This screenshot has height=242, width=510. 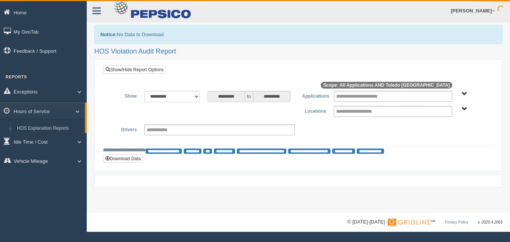 What do you see at coordinates (490, 222) in the screenshot?
I see `span: v. 2025.4.2063` at bounding box center [490, 222].